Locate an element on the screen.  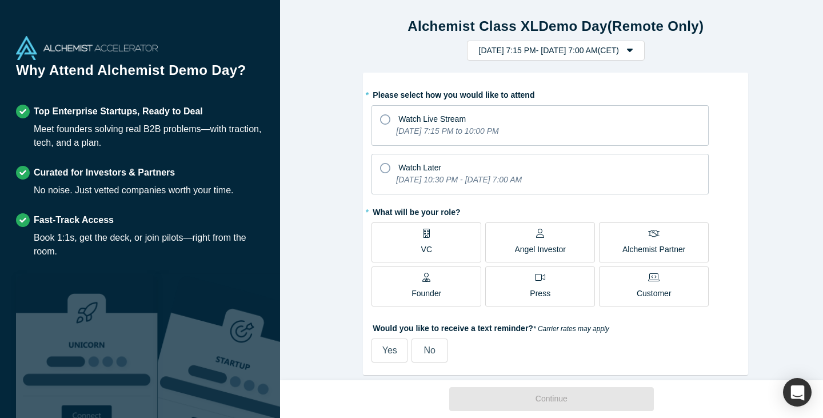
h1: Why Attend Alchemist Demo Day? is located at coordinates (140, 74).